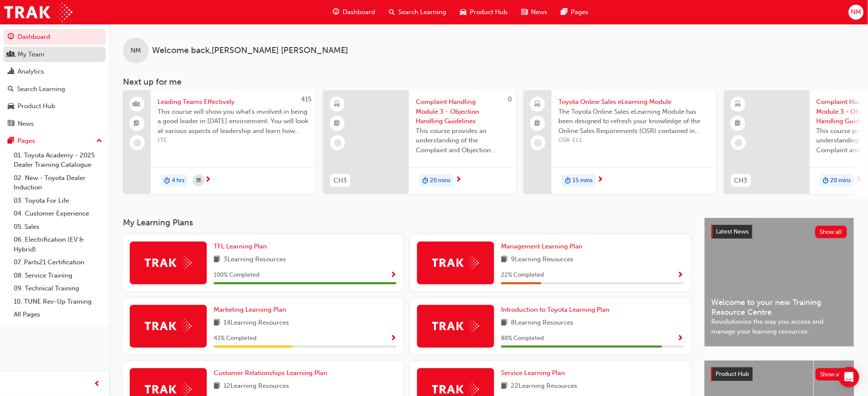  Describe the element at coordinates (54, 80) in the screenshot. I see `button: DashboardMy TeamAnalyticsSearch LearningProduct HubNews` at that location.